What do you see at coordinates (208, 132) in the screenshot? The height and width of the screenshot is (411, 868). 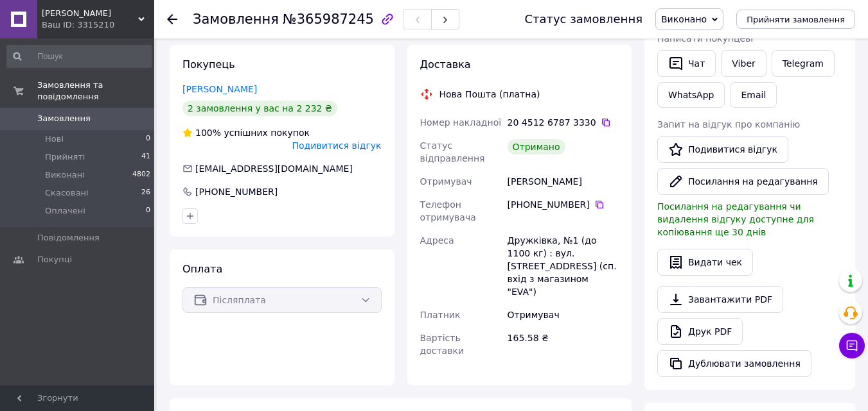 I see `span: 100%` at bounding box center [208, 132].